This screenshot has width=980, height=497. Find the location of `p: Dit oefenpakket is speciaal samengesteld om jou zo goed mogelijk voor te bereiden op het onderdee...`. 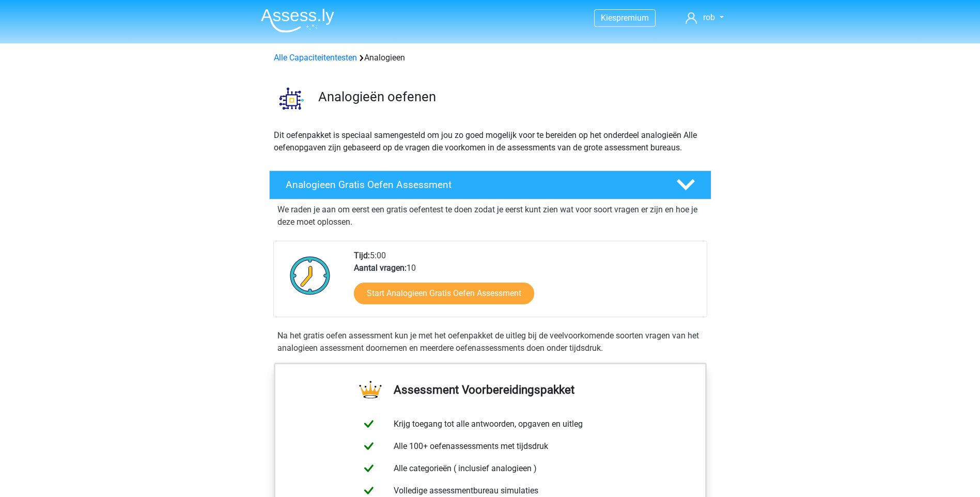

p: Dit oefenpakket is speciaal samengesteld om jou zo goed mogelijk voor te bereiden op het onderdee... is located at coordinates (491, 142).